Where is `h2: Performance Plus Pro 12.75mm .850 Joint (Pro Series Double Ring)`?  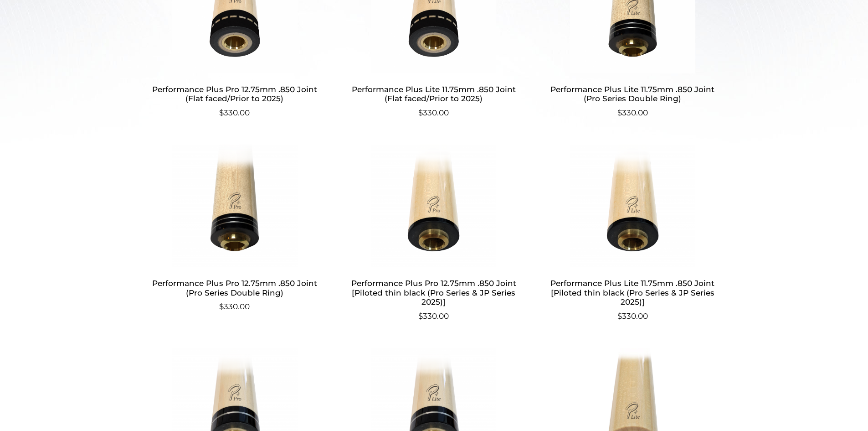
h2: Performance Plus Pro 12.75mm .850 Joint (Pro Series Double Ring) is located at coordinates (234, 288).